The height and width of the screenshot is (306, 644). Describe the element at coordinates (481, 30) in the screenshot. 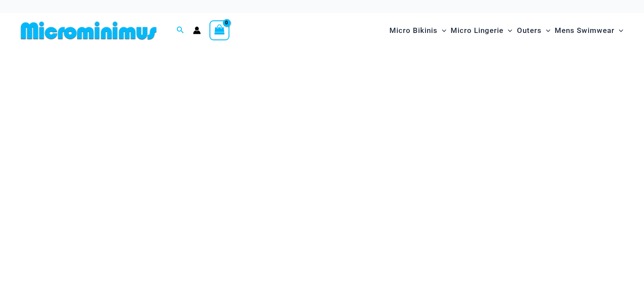

I see `a: Micro LingerieMenu ToggleMenu Toggle` at that location.